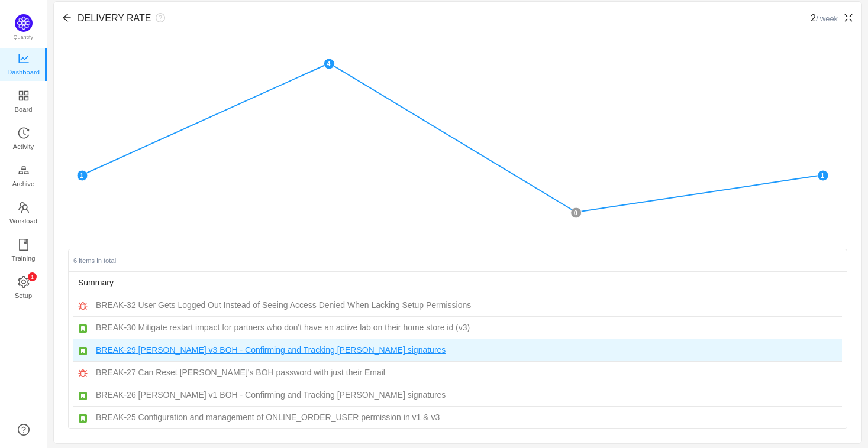 This screenshot has height=448, width=868. I want to click on span: Configuration and management of ONLINE_ORDER_USER permission in v1 & v3, so click(289, 417).